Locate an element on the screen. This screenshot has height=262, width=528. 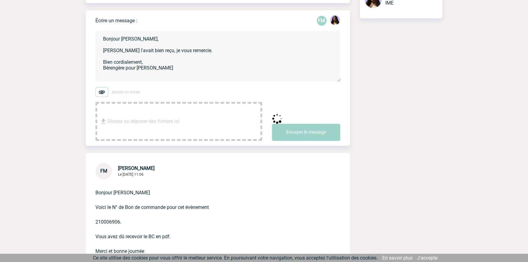
div: Jessica NETO BOGALHO is located at coordinates (335, 21).